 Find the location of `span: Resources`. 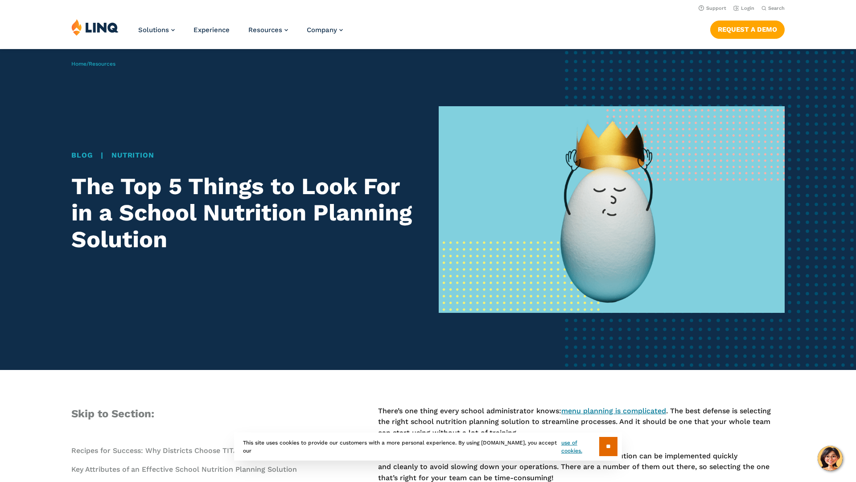

span: Resources is located at coordinates (265, 30).